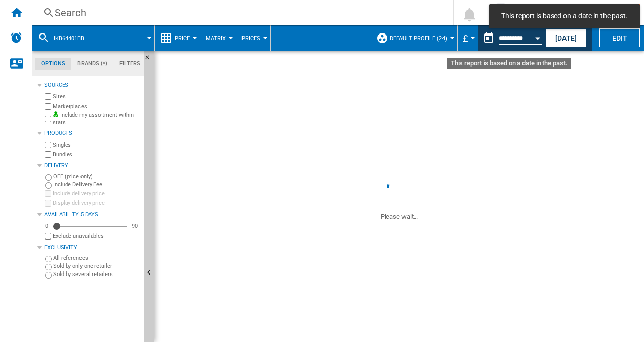 Image resolution: width=644 pixels, height=342 pixels. I want to click on div: Exclusivity, so click(92, 248).